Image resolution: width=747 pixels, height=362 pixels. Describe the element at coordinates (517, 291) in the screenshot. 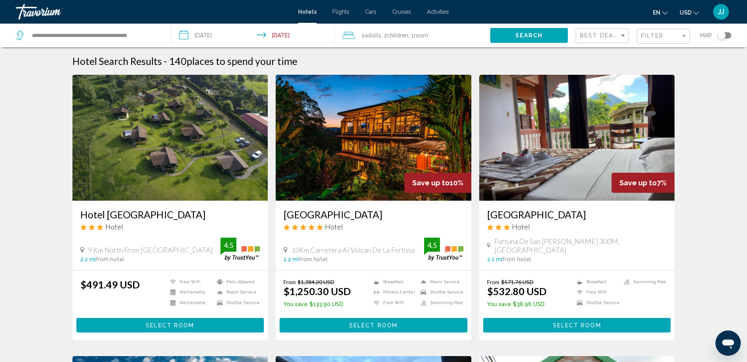

I see `ins: $532.80 USD` at that location.